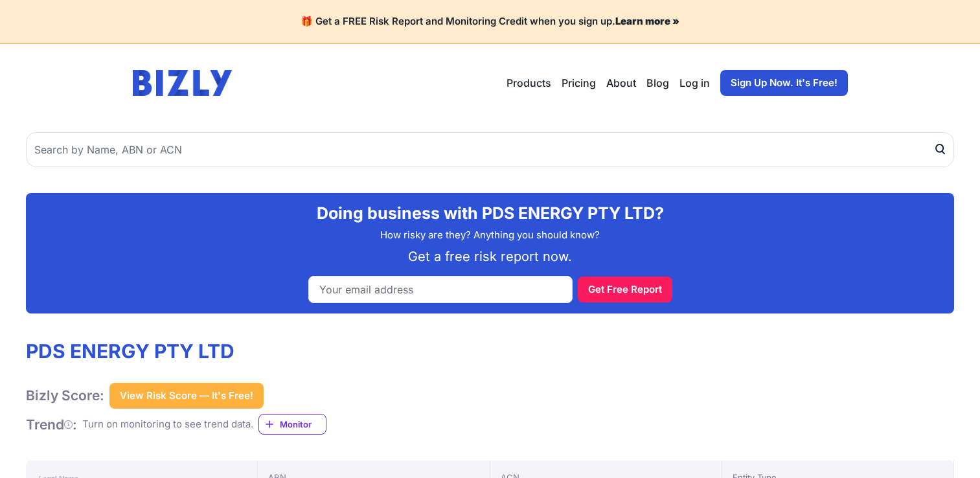 The height and width of the screenshot is (478, 980). I want to click on a: Blog, so click(657, 83).